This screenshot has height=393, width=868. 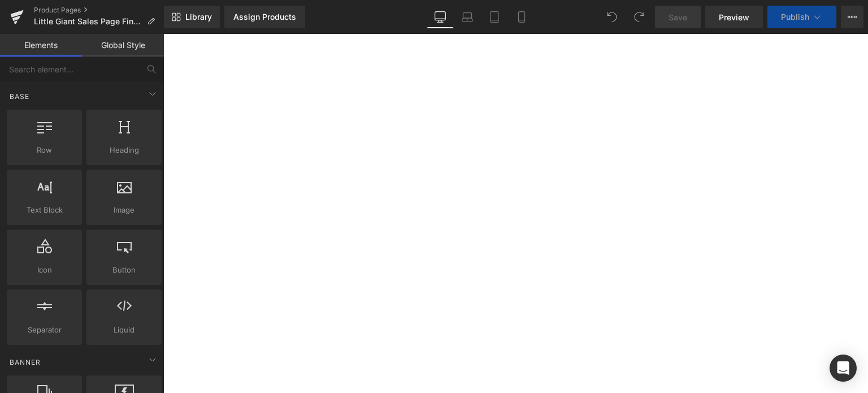 I want to click on div: Open Intercom Messenger, so click(x=843, y=368).